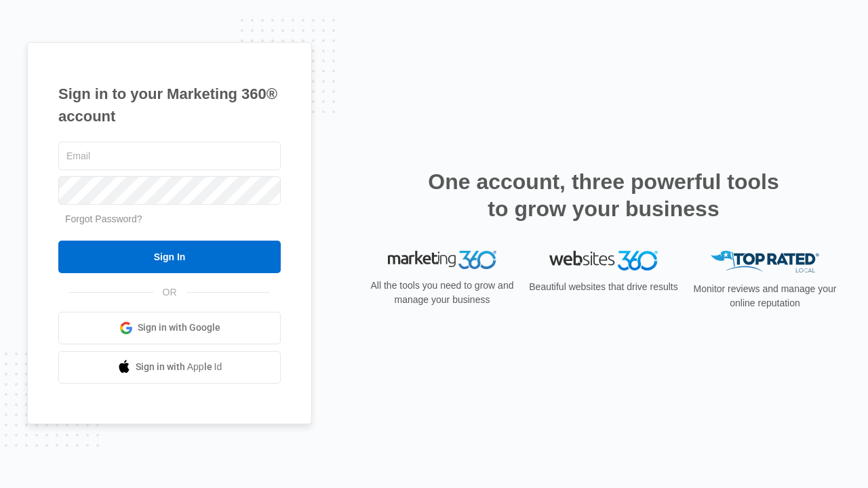  What do you see at coordinates (179, 367) in the screenshot?
I see `span: Sign in with Apple Id` at bounding box center [179, 367].